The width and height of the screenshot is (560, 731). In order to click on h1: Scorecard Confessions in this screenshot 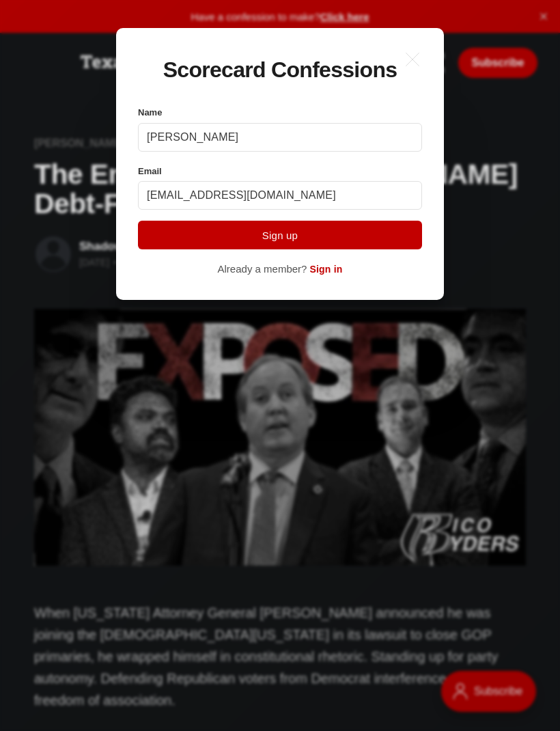, I will do `click(280, 70)`.